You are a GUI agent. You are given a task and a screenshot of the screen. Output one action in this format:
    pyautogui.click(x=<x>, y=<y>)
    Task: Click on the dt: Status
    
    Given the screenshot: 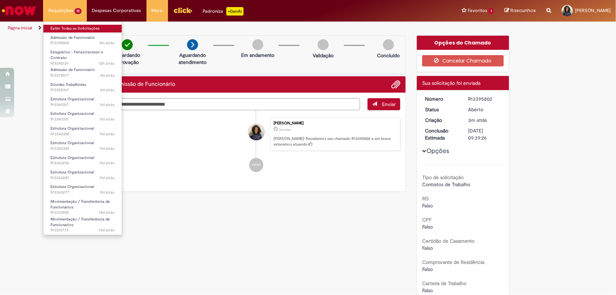 What is the action you would take?
    pyautogui.click(x=441, y=109)
    